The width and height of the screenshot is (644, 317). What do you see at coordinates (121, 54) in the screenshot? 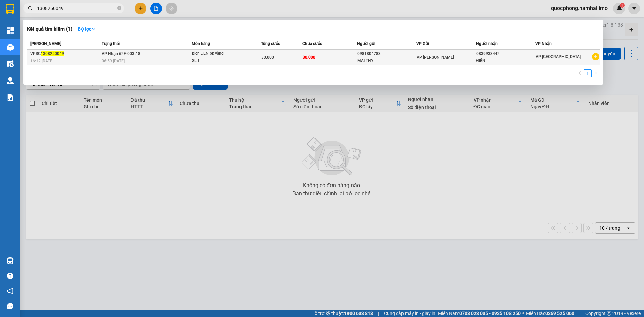
I see `span: VP Nhận 62F-003.18` at bounding box center [121, 54].